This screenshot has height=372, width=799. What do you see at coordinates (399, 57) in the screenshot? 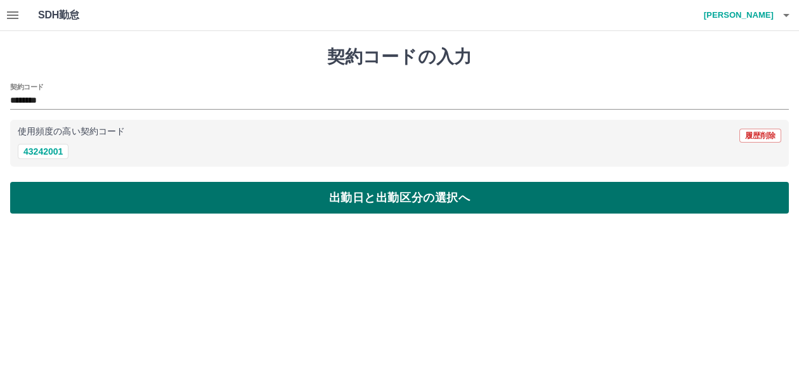
I see `h1: 契約コードの入力` at bounding box center [399, 57].